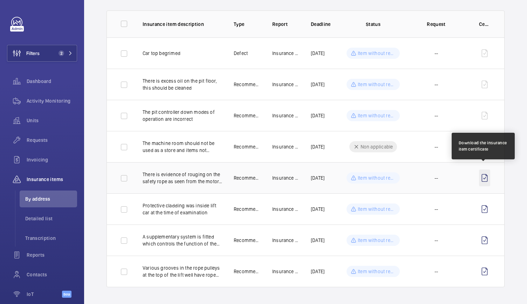  I want to click on span: Units, so click(52, 120).